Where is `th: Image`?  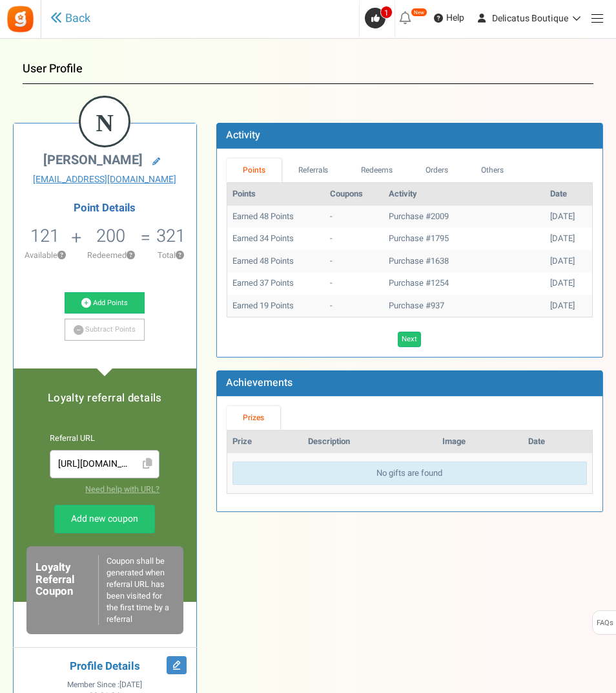
th: Image is located at coordinates (480, 441).